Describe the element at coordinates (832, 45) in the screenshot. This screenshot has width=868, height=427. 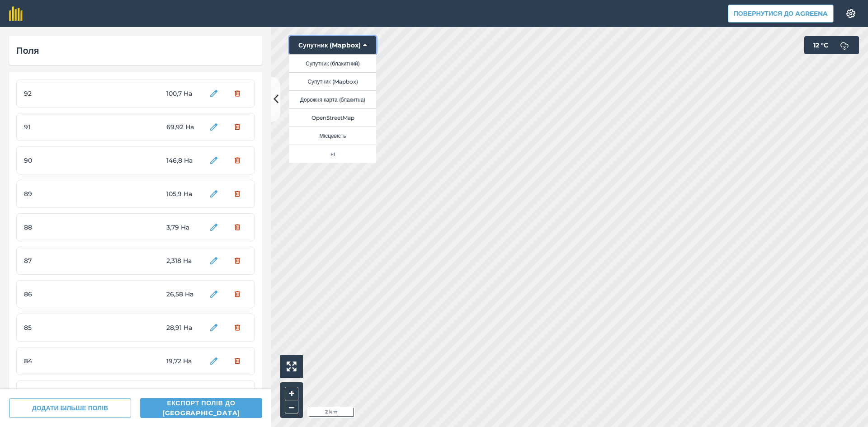
I see `button: 12 °C` at that location.